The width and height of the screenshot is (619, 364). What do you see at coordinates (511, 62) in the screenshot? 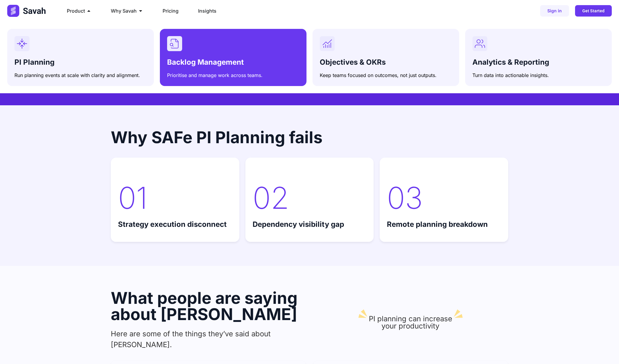
I see `span: Analytics & Reporting` at bounding box center [511, 62].